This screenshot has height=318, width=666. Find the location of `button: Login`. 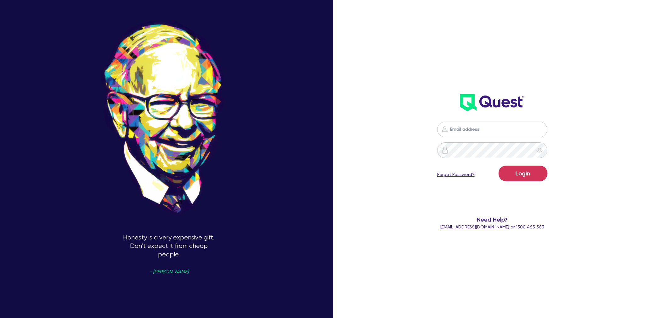

button: Login is located at coordinates (523, 174).